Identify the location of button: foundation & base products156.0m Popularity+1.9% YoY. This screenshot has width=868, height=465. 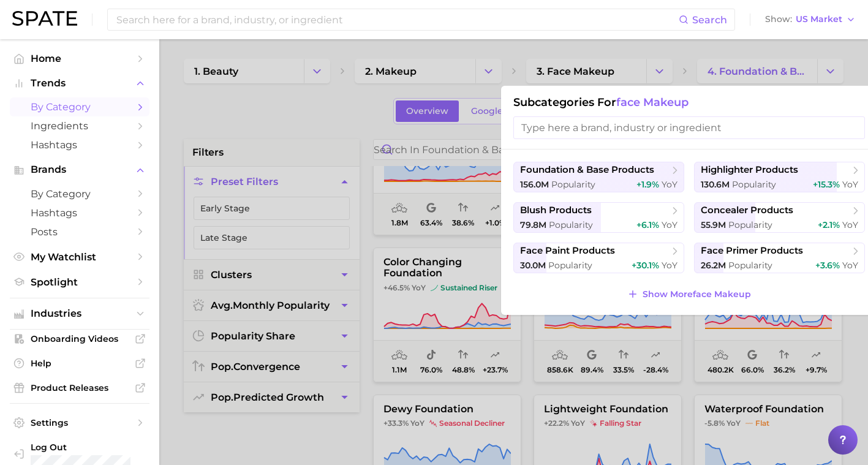
(599, 177).